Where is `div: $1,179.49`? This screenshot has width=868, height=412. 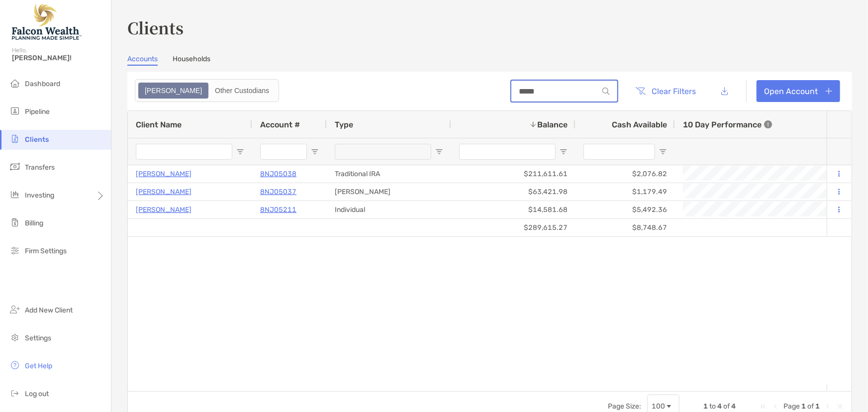
div: $1,179.49 is located at coordinates (626, 192).